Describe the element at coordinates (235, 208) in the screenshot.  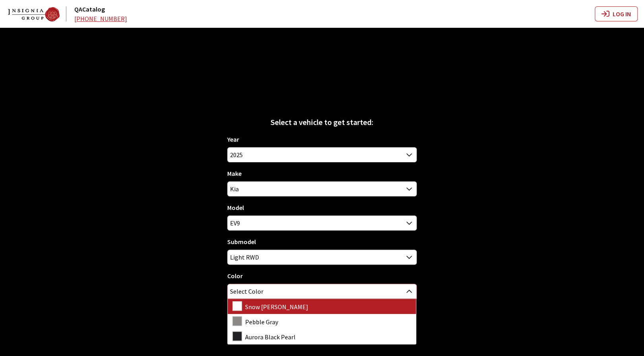
I see `label: Model` at that location.